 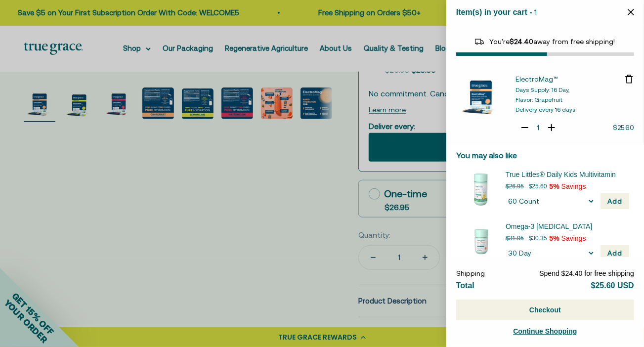 What do you see at coordinates (570, 110) in the screenshot?
I see `div: Delivery every 16 days` at bounding box center [570, 110].